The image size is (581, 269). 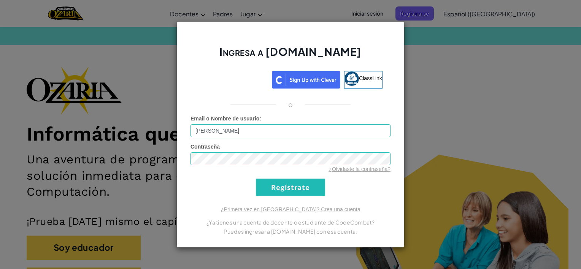 I want to click on span: Contraseña, so click(x=205, y=147).